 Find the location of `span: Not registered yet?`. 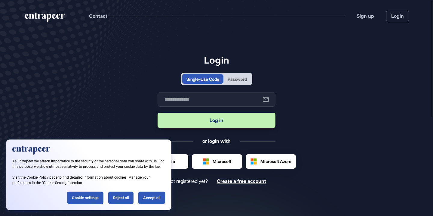

span: Not registered yet? is located at coordinates (187, 181).